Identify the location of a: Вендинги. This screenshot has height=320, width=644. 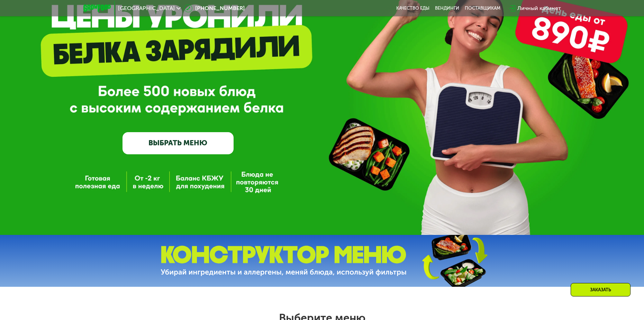
(447, 8).